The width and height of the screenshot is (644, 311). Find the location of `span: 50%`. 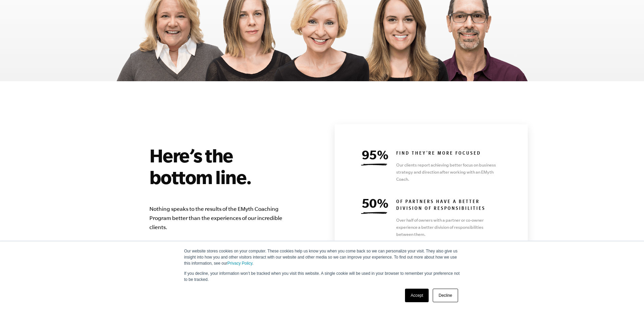

span: 50% is located at coordinates (375, 204).